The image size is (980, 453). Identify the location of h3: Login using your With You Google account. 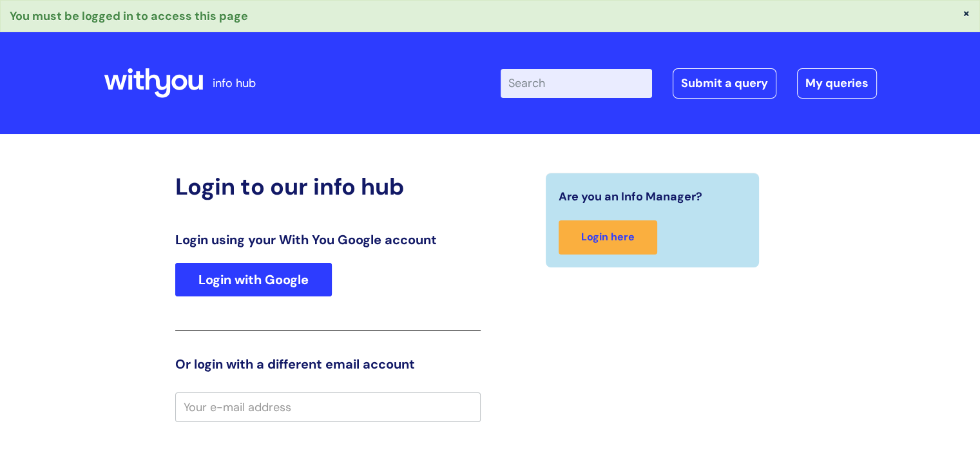
(328, 240).